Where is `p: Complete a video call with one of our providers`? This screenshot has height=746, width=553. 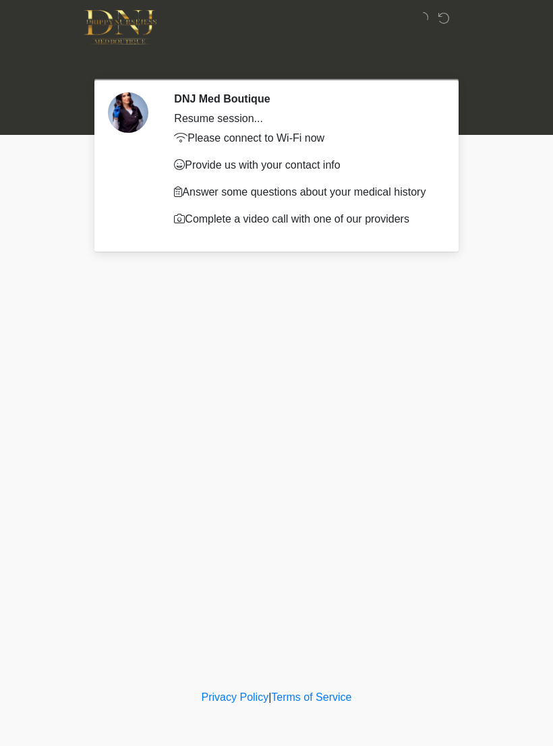 p: Complete a video call with one of our providers is located at coordinates (304, 219).